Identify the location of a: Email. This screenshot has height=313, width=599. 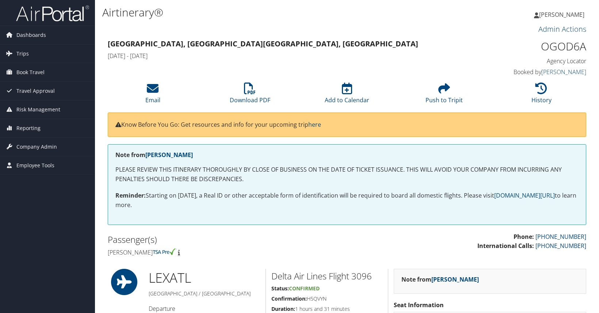
(153, 95).